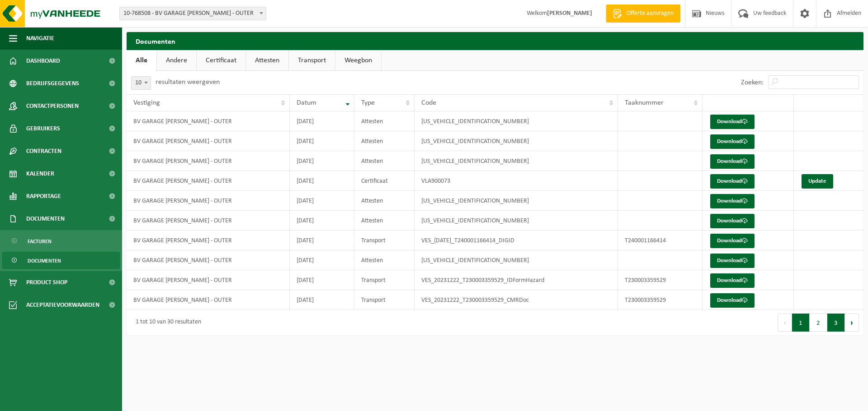 This screenshot has width=868, height=411. Describe the element at coordinates (61, 260) in the screenshot. I see `a: Documenten` at that location.